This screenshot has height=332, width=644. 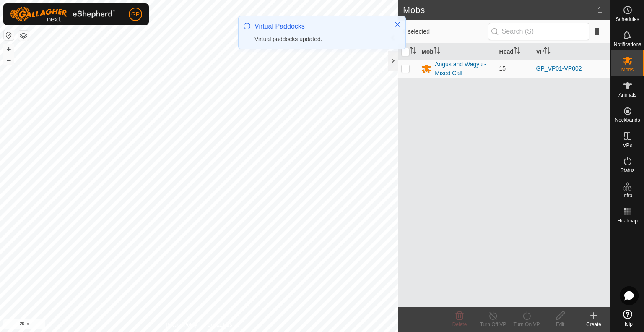 I want to click on span: VPs, so click(x=627, y=145).